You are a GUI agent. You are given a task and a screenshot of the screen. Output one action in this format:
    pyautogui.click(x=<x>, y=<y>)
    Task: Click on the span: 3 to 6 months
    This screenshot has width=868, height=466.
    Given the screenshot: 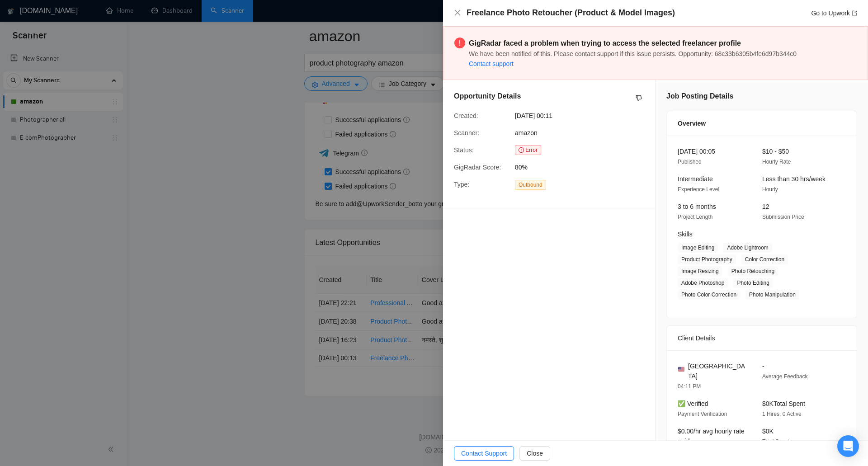 What is the action you would take?
    pyautogui.click(x=697, y=206)
    